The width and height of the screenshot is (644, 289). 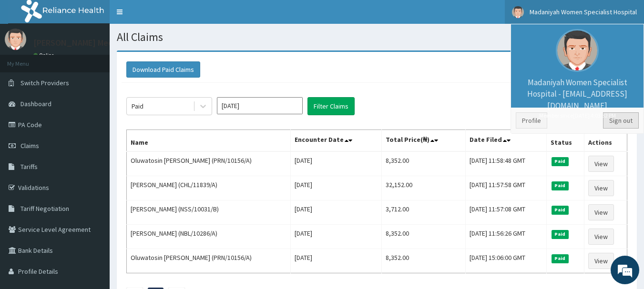 What do you see at coordinates (423, 188) in the screenshot?
I see `td: 32,152.00` at bounding box center [423, 188].